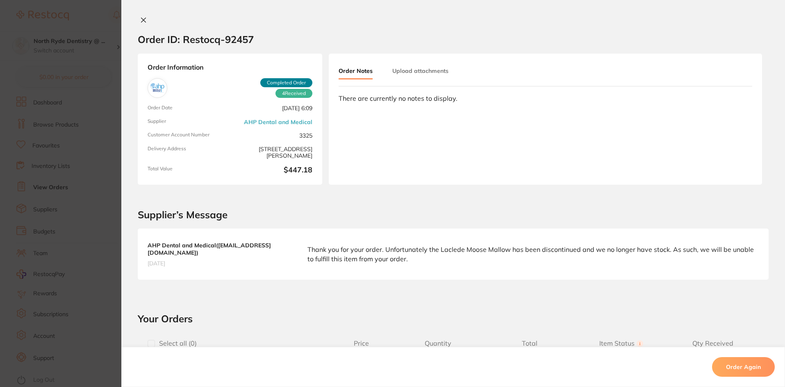 The image size is (785, 387). Describe the element at coordinates (187, 122) in the screenshot. I see `span: Supplier` at that location.